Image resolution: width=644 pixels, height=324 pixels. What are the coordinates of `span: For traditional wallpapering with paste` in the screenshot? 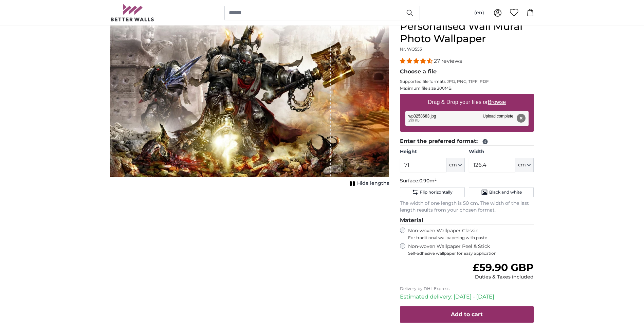 It's located at (471, 238).